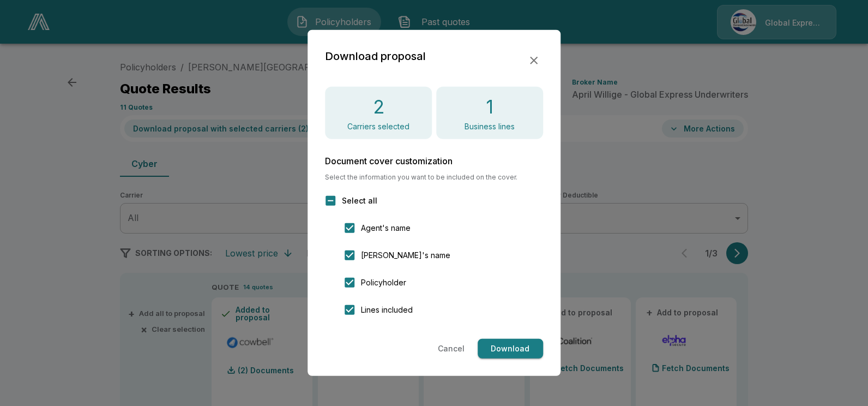  I want to click on button: Download, so click(510, 349).